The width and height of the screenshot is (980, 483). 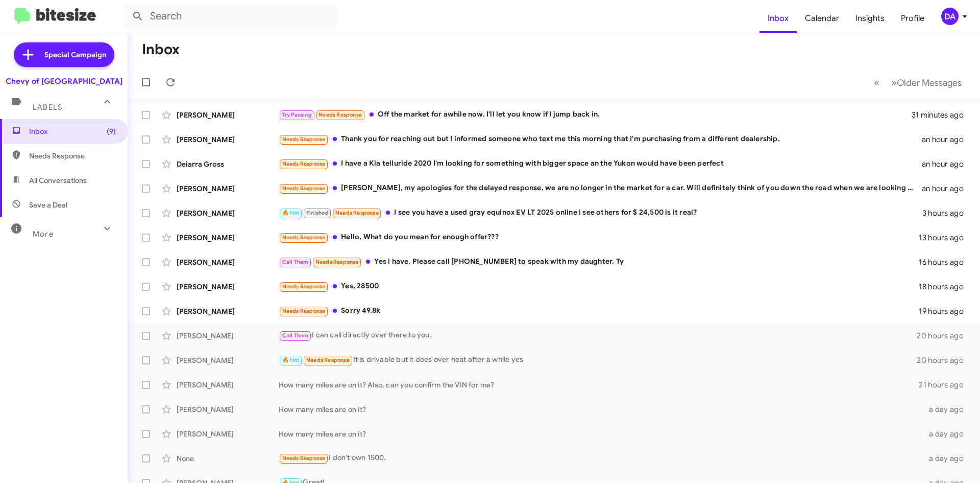 I want to click on button: Previous, so click(x=877, y=83).